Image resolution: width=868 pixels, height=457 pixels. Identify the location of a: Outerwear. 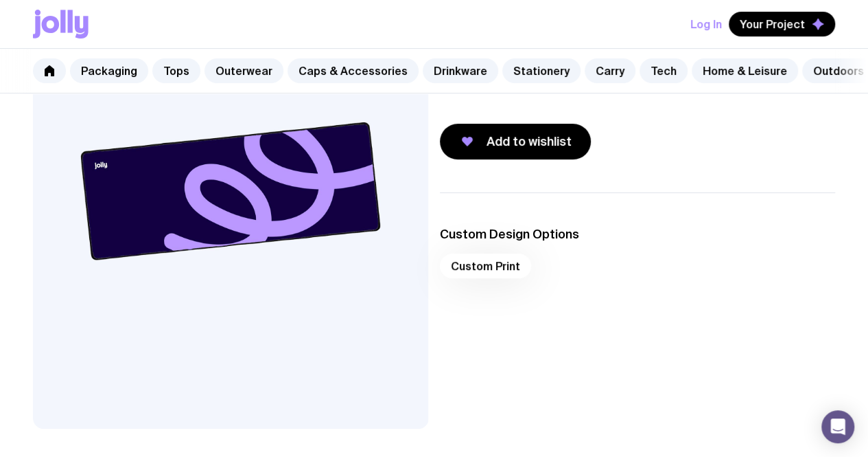
(244, 71).